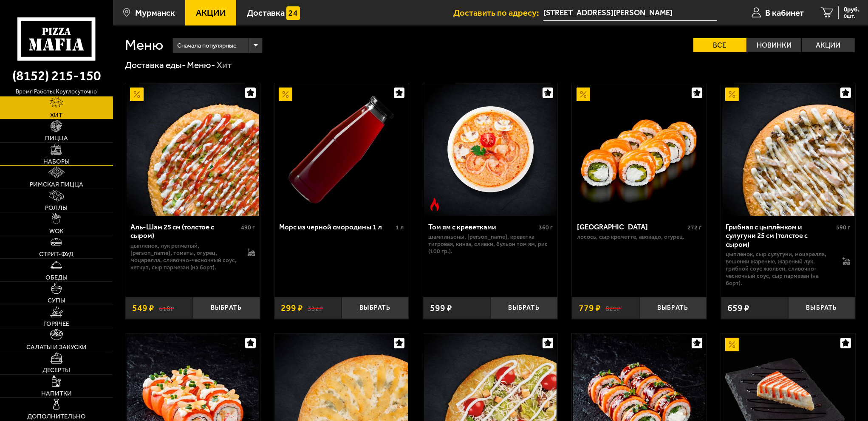  Describe the element at coordinates (613, 307) in the screenshot. I see `s: 829 ₽` at that location.